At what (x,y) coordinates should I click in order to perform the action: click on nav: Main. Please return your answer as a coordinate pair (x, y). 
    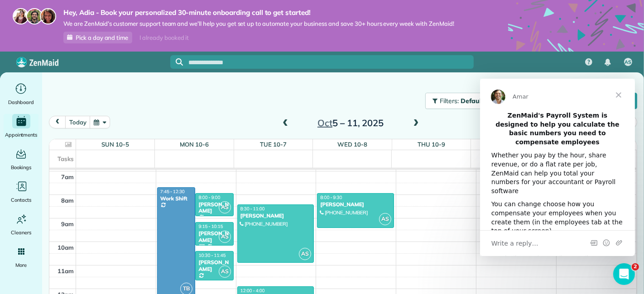
    Looking at the image, I should click on (611, 62).